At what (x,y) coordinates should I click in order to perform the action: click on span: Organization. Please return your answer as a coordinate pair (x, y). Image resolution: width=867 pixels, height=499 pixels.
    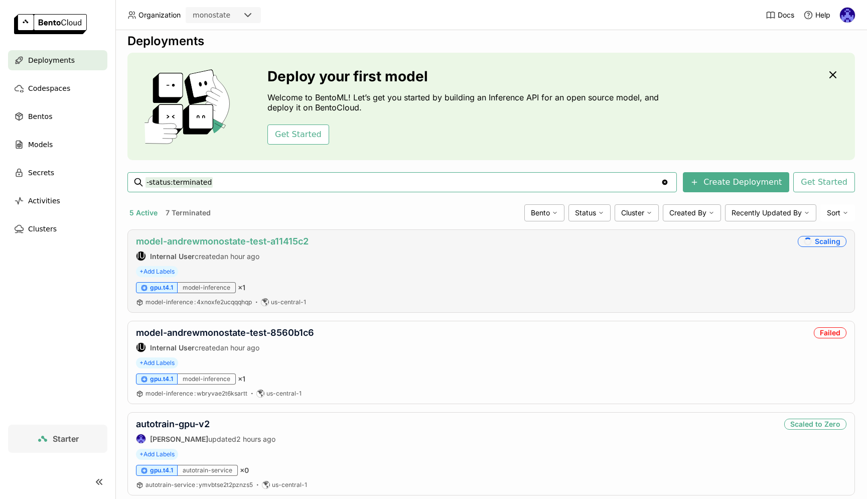
    Looking at the image, I should click on (160, 15).